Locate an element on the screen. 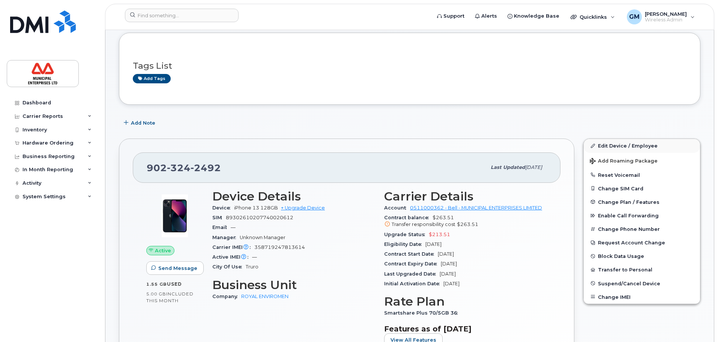 This screenshot has height=342, width=718. span: Last updated is located at coordinates (508, 167).